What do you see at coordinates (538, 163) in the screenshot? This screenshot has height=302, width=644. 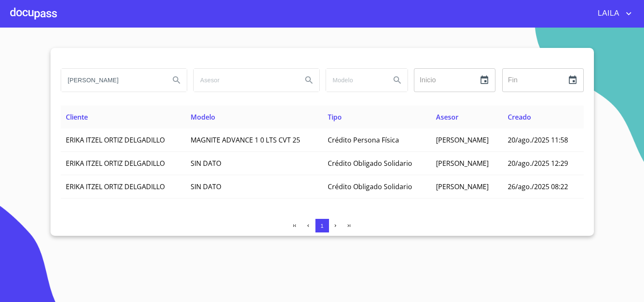 I see `span: 20/ago./2025 12:29` at bounding box center [538, 163].